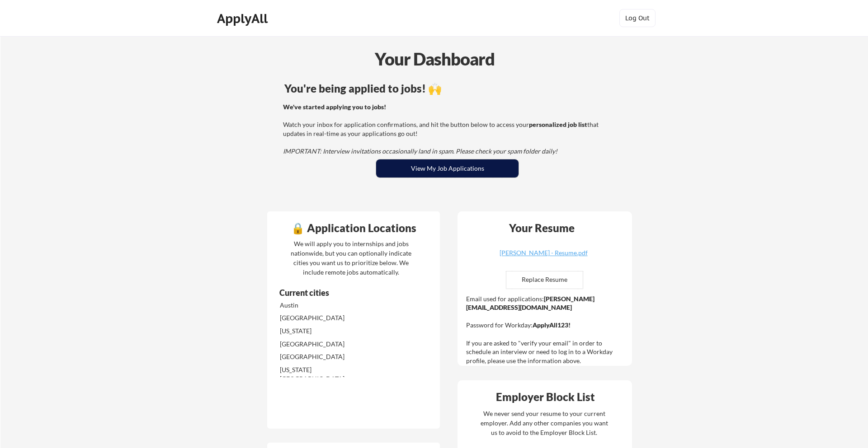 This screenshot has width=868, height=448. What do you see at coordinates (353, 228) in the screenshot?
I see `div: 🔒 Application Locations` at bounding box center [353, 228].